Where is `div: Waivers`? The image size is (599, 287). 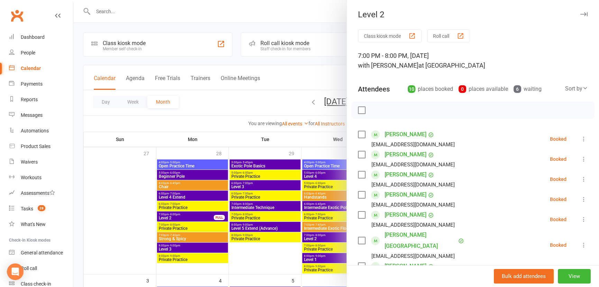 div: Waivers is located at coordinates (29, 162).